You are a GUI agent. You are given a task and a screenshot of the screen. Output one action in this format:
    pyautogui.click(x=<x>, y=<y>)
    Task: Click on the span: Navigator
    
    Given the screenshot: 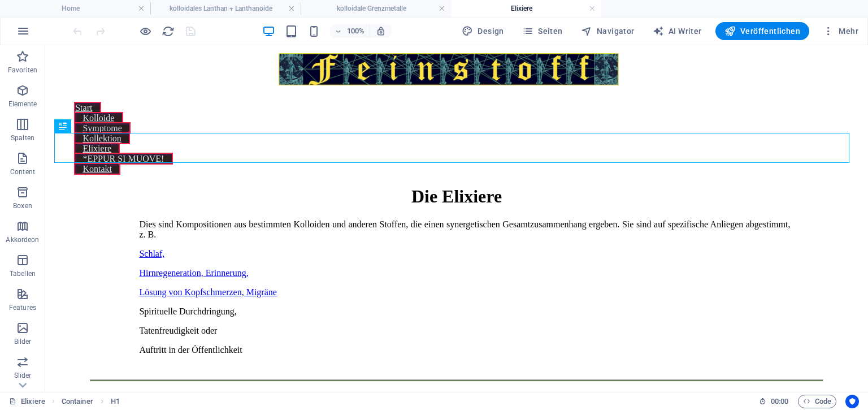 What is the action you would take?
    pyautogui.click(x=607, y=31)
    